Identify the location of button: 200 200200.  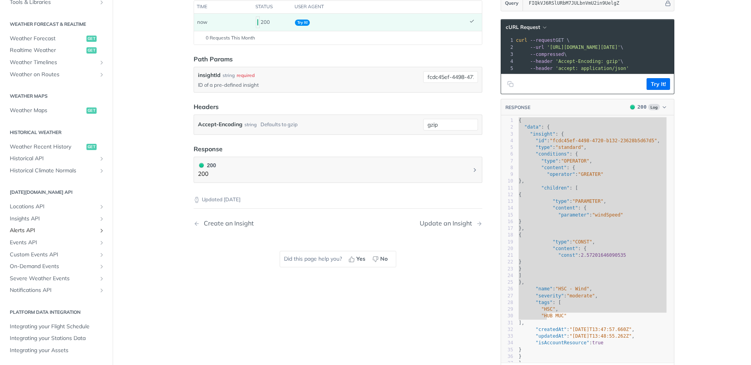
(338, 170).